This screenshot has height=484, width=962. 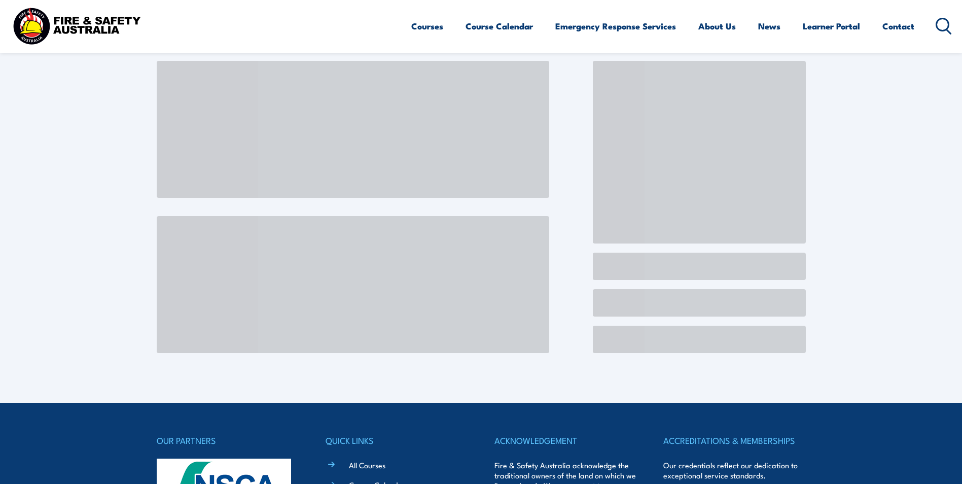 What do you see at coordinates (734, 470) in the screenshot?
I see `p: Our credentials reflect our dedication to exceptional service standards.` at bounding box center [734, 470].